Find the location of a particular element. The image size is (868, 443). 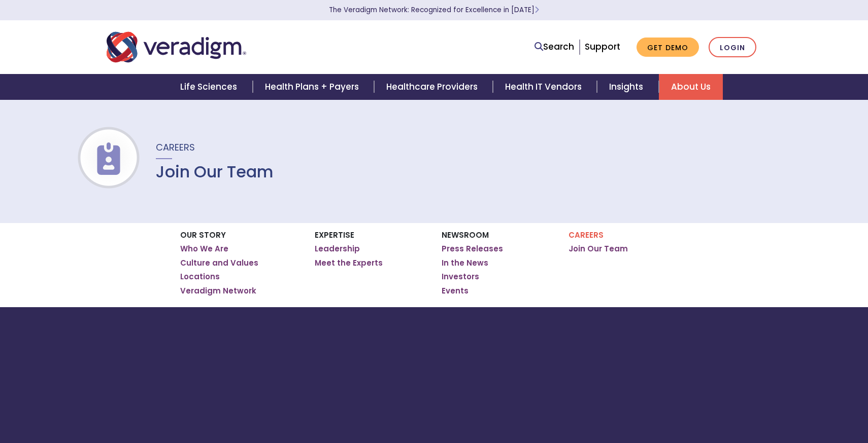

span: Careers is located at coordinates (175, 147).